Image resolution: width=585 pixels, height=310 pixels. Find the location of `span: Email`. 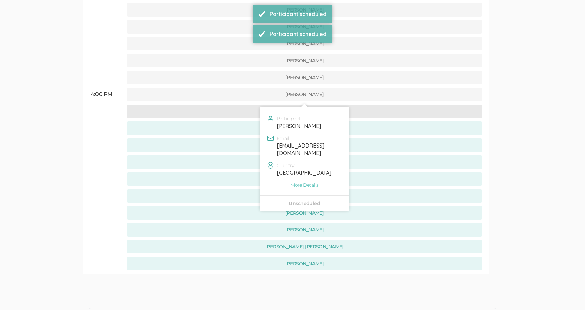

span: Email is located at coordinates (283, 139).